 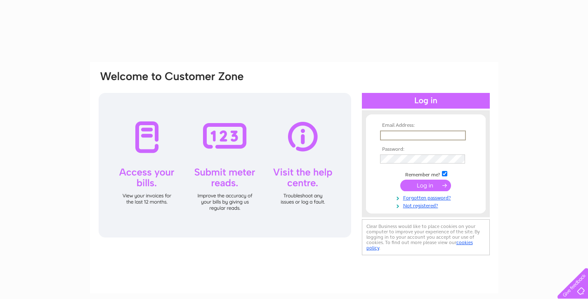 What do you see at coordinates (427, 205) in the screenshot?
I see `a: Not registered?` at bounding box center [427, 205].